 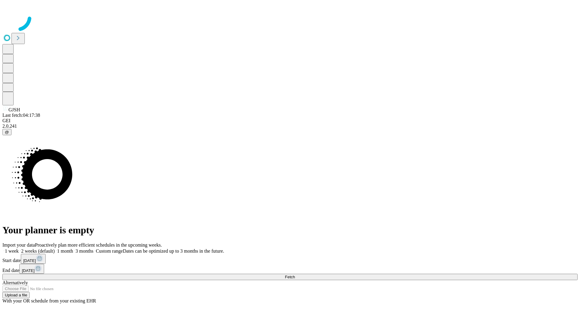 I want to click on span: 2 weeks (default), so click(x=38, y=251).